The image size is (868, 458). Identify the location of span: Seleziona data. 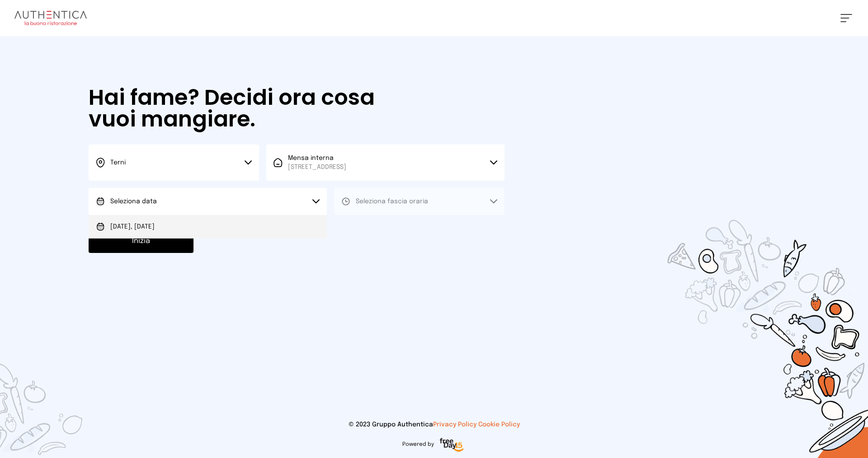
(133, 202).